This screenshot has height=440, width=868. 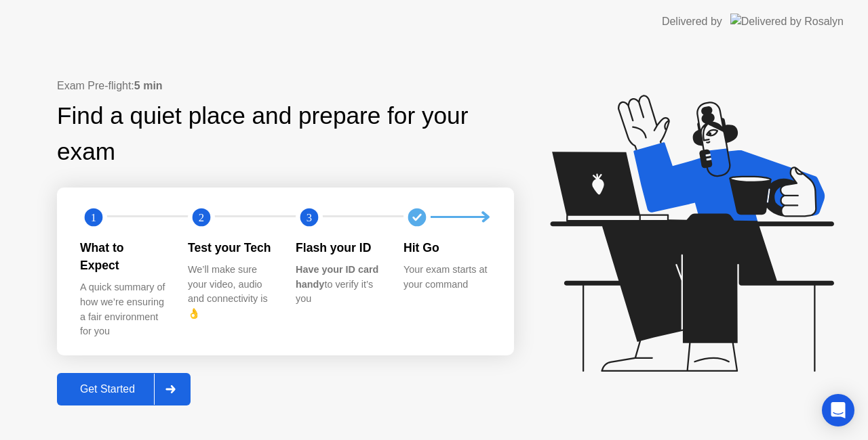 What do you see at coordinates (337, 277) in the screenshot?
I see `b: Have your ID card handy` at bounding box center [337, 277].